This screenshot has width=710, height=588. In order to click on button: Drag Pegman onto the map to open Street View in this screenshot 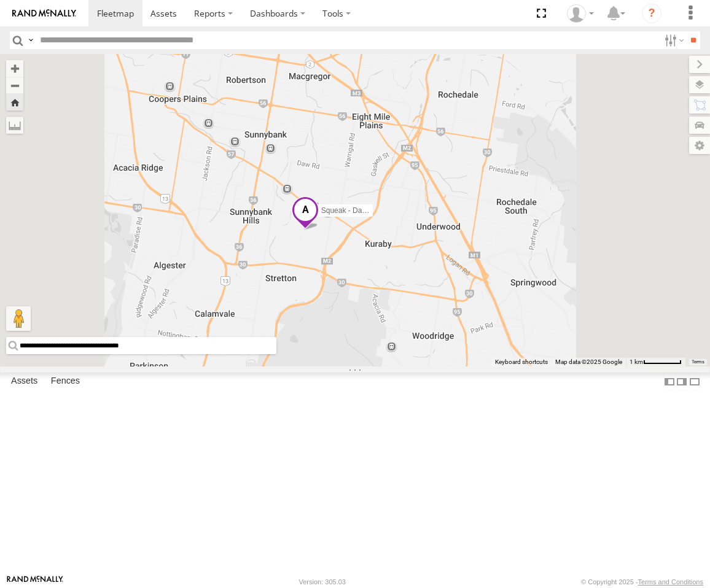, I will do `click(18, 319)`.